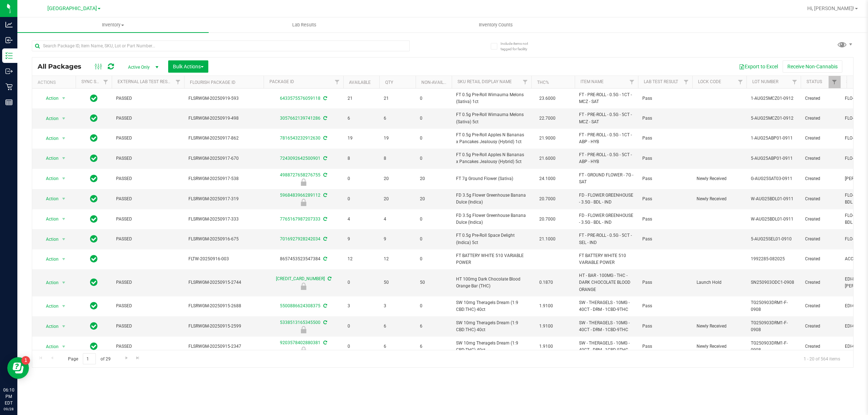 The width and height of the screenshot is (868, 415). I want to click on span: 24.1000, so click(547, 179).